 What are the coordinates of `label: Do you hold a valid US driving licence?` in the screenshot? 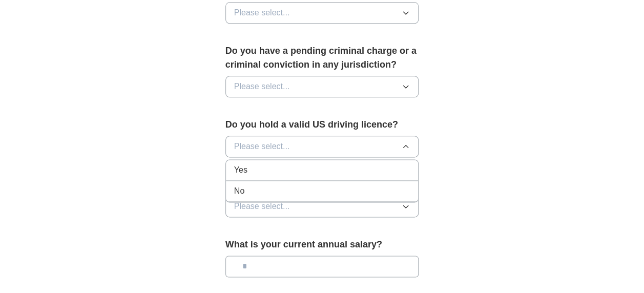 It's located at (323, 124).